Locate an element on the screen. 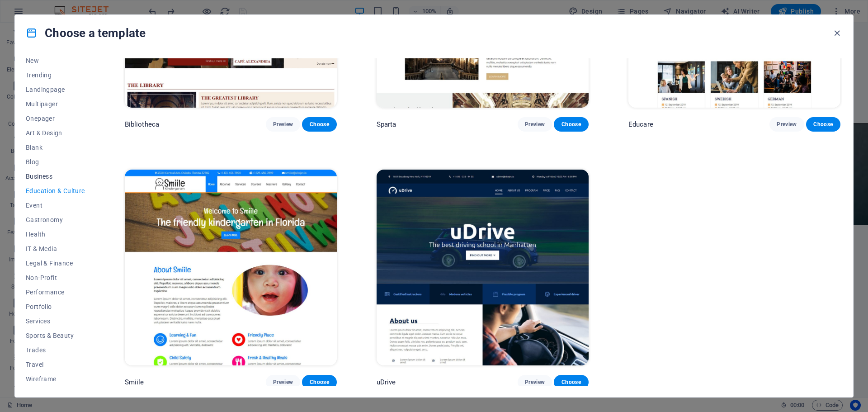 This screenshot has width=868, height=412. span: Legal & Finance is located at coordinates (55, 263).